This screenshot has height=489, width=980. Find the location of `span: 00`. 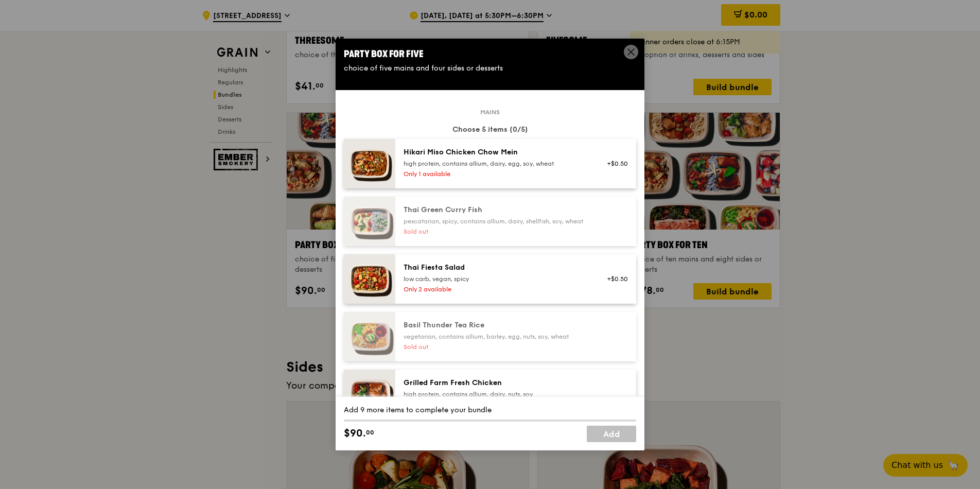

span: 00 is located at coordinates (370, 433).